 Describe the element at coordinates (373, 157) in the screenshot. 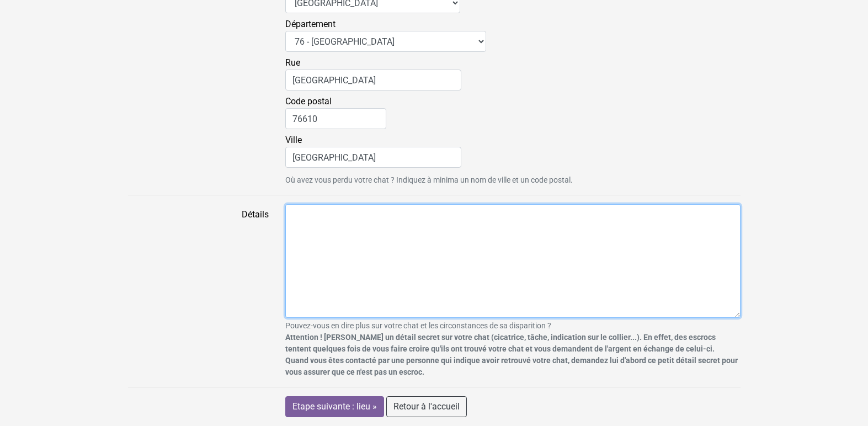

I see `input: Ville` at that location.